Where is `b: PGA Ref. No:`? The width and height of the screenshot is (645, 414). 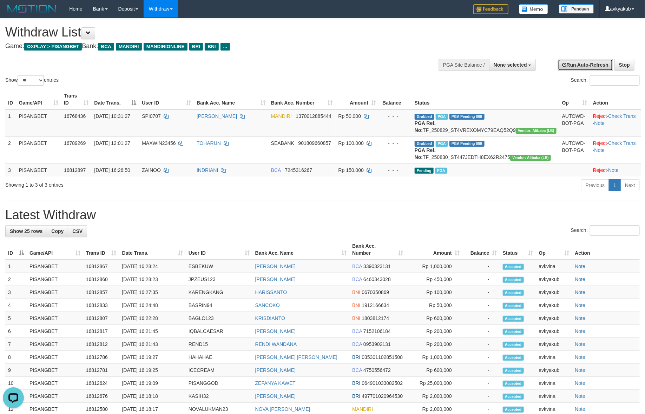
b: PGA Ref. No: is located at coordinates (425, 154).